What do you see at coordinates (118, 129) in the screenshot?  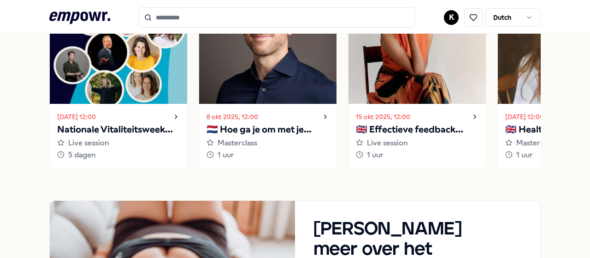 I see `p: Nationale Vitaliteitsweek 2025` at bounding box center [118, 129].